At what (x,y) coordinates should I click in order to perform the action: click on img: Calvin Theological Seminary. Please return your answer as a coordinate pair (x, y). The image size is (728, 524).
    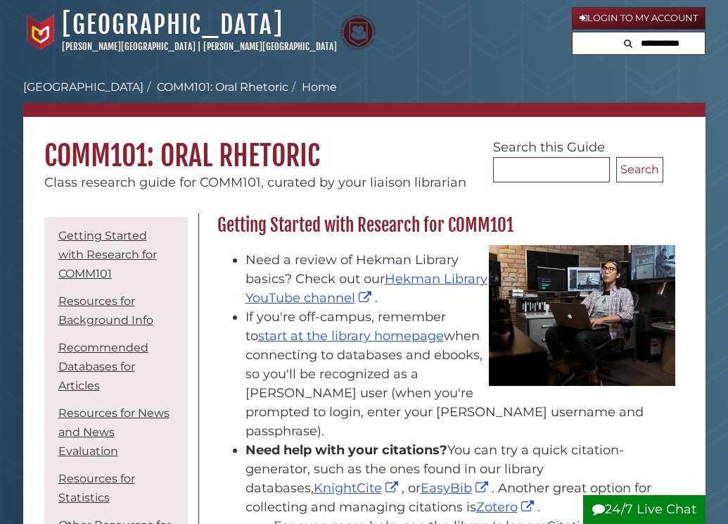
    Looking at the image, I should click on (358, 32).